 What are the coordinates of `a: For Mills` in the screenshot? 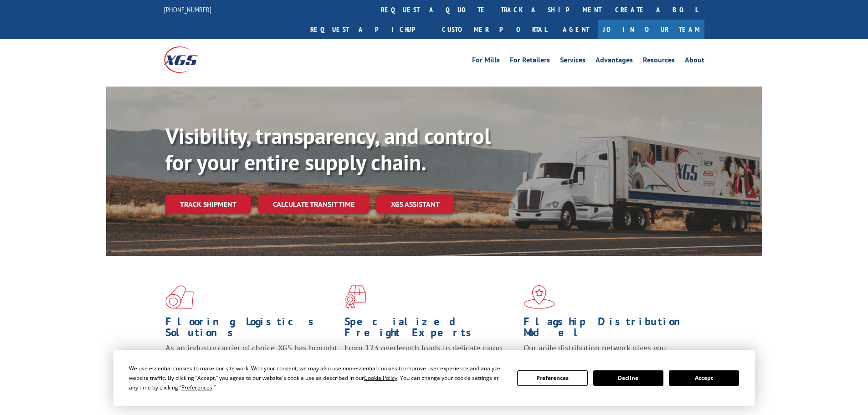 It's located at (485, 61).